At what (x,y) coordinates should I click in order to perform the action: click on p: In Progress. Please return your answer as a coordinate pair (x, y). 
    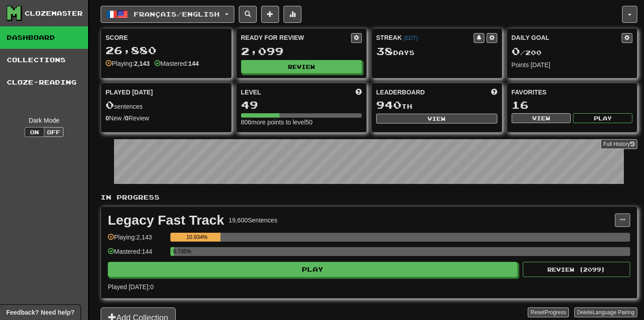
    Looking at the image, I should click on (369, 198).